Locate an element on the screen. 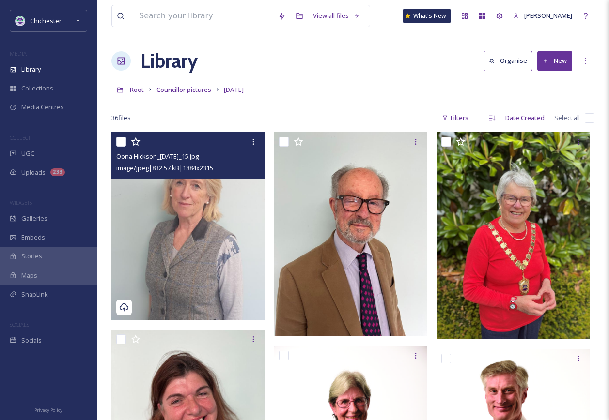 This screenshot has width=609, height=420. div: What's New is located at coordinates (427, 16).